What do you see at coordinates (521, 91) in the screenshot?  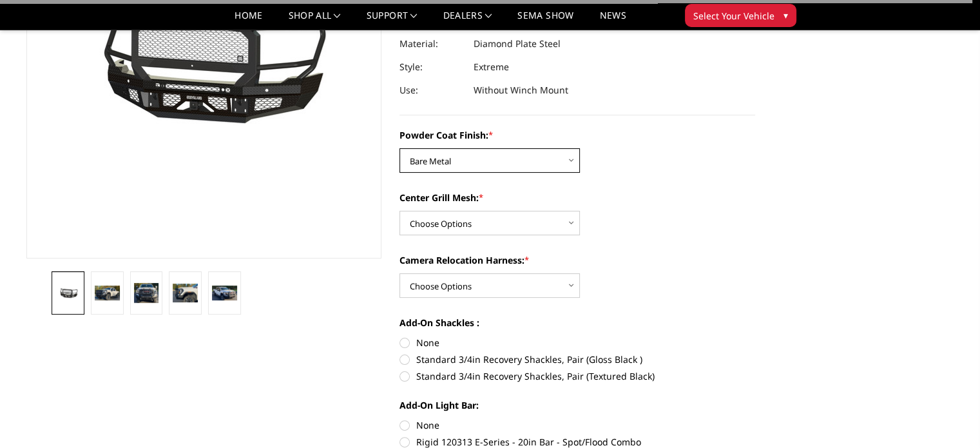 I see `dd: Without Winch Mount` at bounding box center [521, 91].